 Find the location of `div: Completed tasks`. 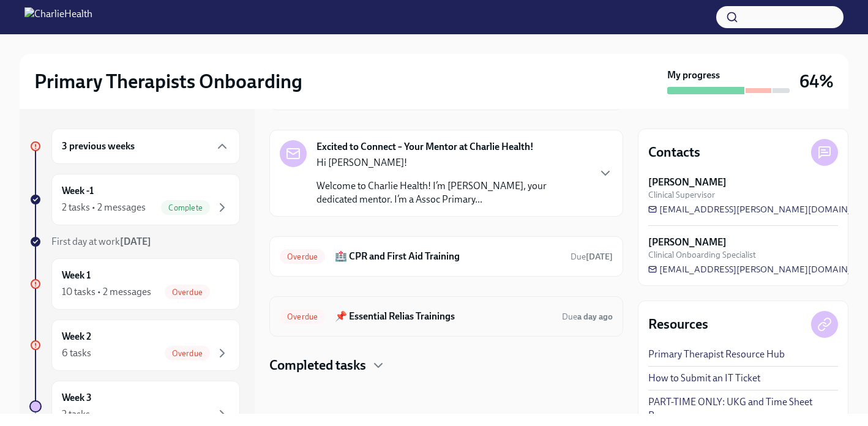

div: Completed tasks is located at coordinates (446, 365).